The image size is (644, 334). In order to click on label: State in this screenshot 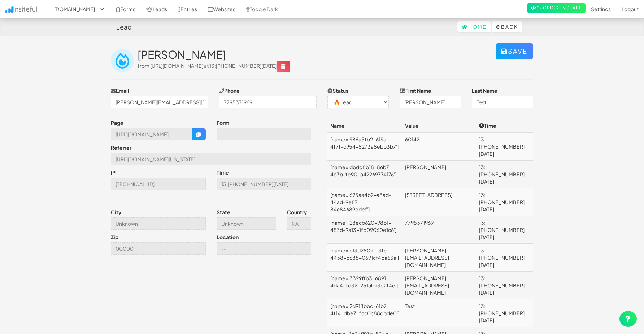, I will do `click(224, 212)`.